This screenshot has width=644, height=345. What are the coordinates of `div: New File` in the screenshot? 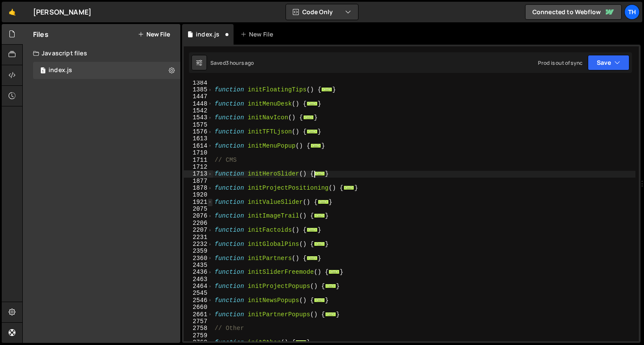 It's located at (259, 34).